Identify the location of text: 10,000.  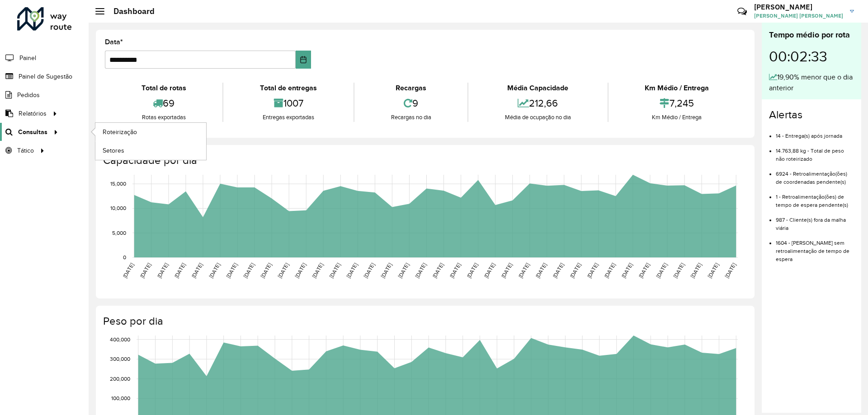
(118, 208).